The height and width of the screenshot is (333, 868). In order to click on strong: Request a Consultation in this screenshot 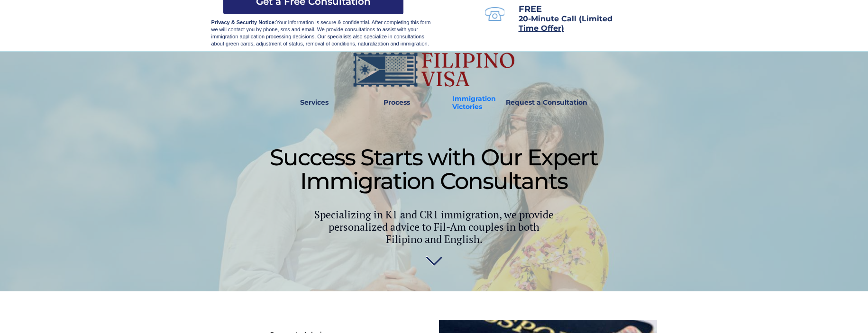, I will do `click(546, 102)`.